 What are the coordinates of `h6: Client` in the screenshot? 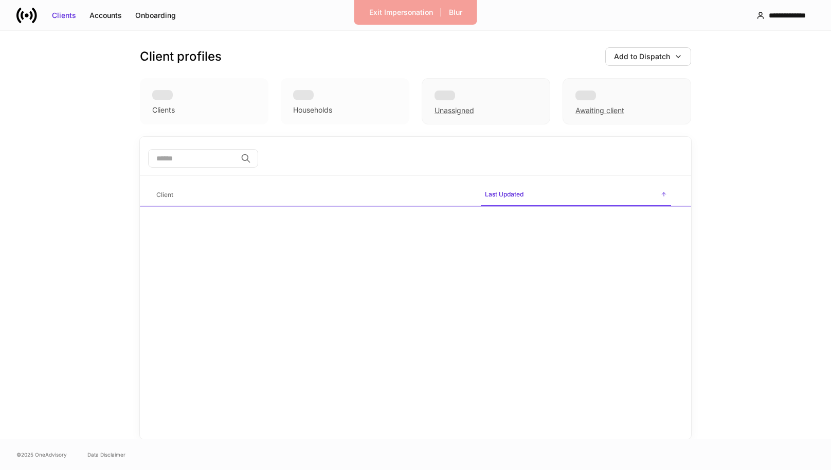 It's located at (165, 194).